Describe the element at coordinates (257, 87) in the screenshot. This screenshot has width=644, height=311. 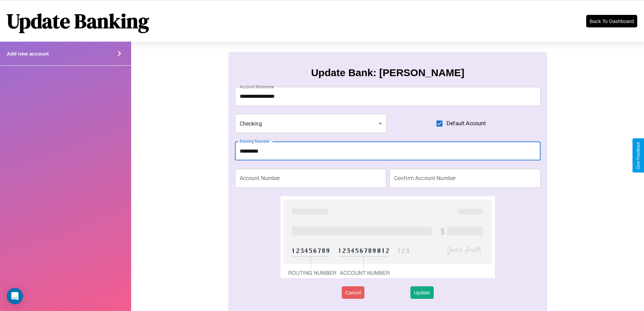
I see `label: Account Nickname` at that location.